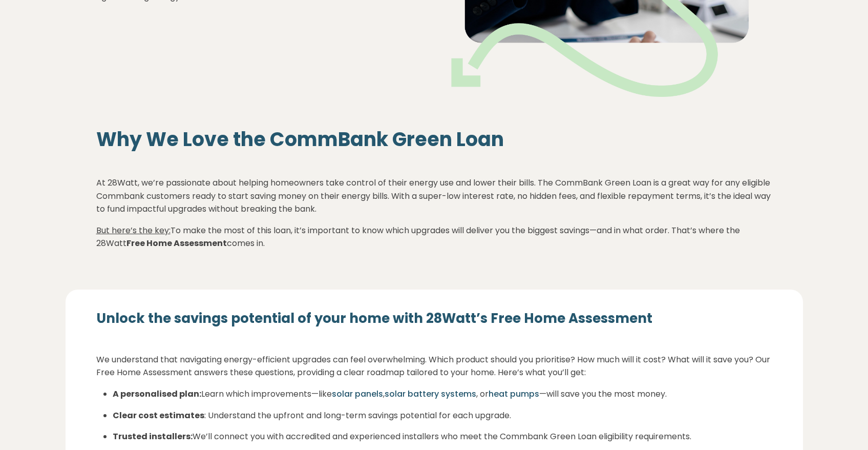  I want to click on a: solar panels, so click(357, 394).